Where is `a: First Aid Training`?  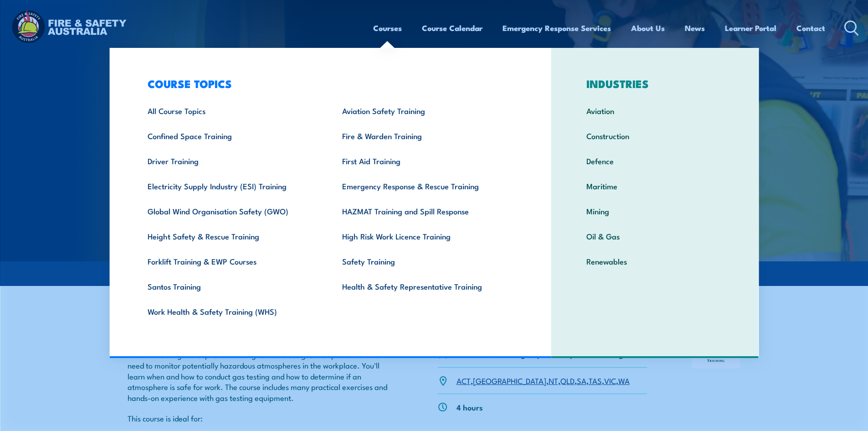
a: First Aid Training is located at coordinates (425, 160).